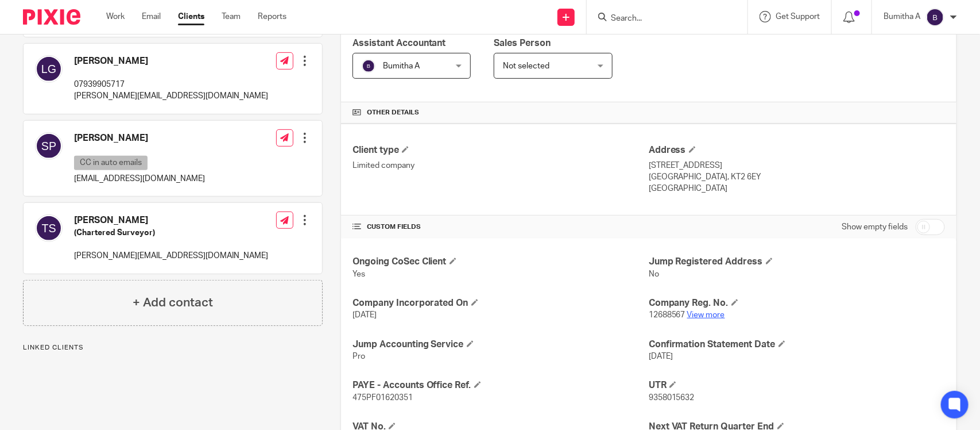  I want to click on span: Sales Person, so click(522, 43).